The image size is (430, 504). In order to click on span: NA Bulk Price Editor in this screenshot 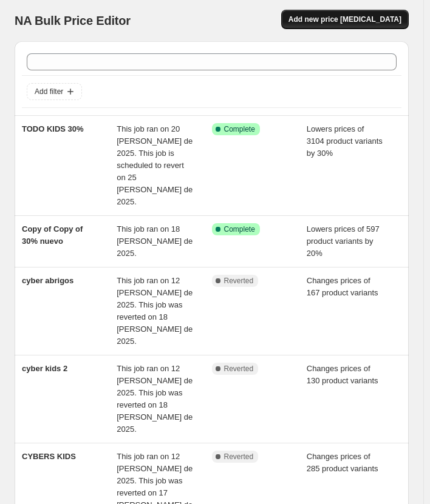, I will do `click(73, 21)`.